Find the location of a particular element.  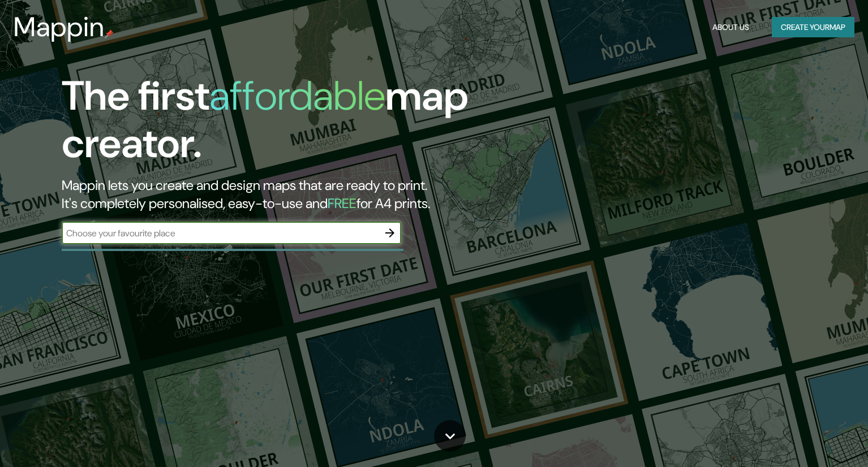

img: mappin-pin is located at coordinates (109, 34).